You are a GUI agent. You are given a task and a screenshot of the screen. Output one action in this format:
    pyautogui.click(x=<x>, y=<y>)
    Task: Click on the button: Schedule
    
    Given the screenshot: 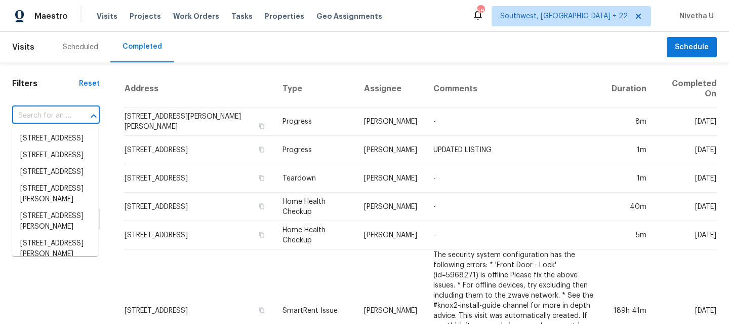 What is the action you would take?
    pyautogui.click(x=692, y=47)
    